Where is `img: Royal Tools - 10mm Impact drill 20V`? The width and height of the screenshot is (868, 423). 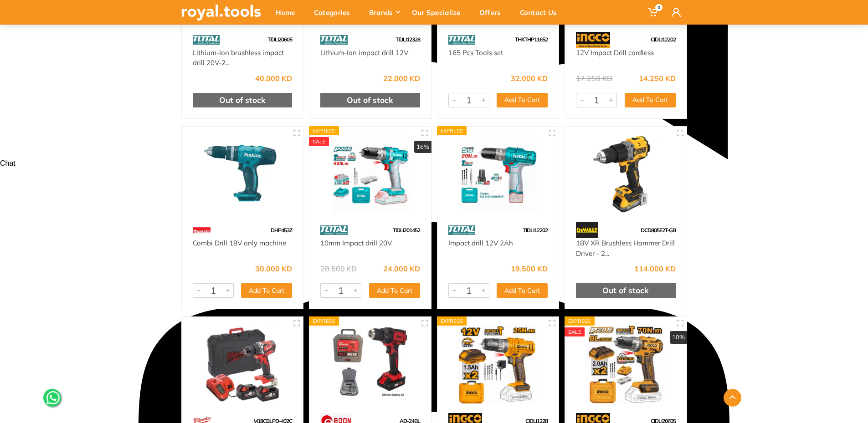 img: Royal Tools - 10mm Impact drill 20V is located at coordinates (370, 174).